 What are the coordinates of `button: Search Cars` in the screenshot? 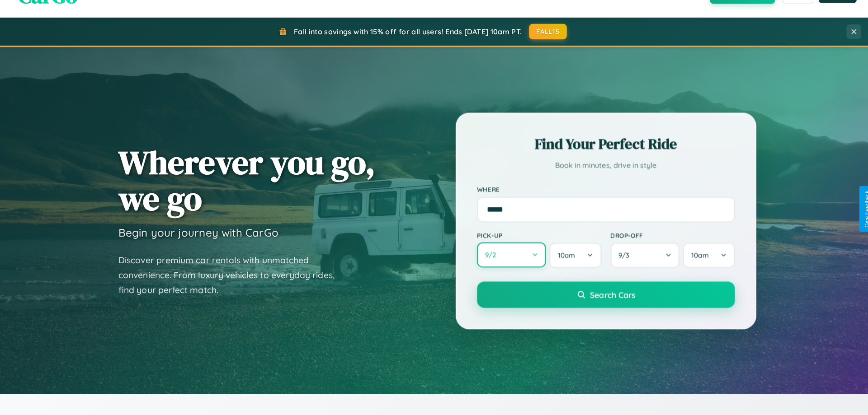 It's located at (601, 292).